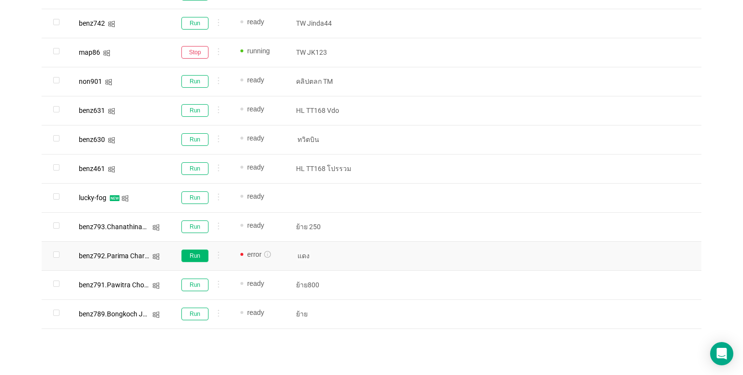 The image size is (743, 375). What do you see at coordinates (332, 168) in the screenshot?
I see `p: HL TT168 โปรรวม` at bounding box center [332, 168].